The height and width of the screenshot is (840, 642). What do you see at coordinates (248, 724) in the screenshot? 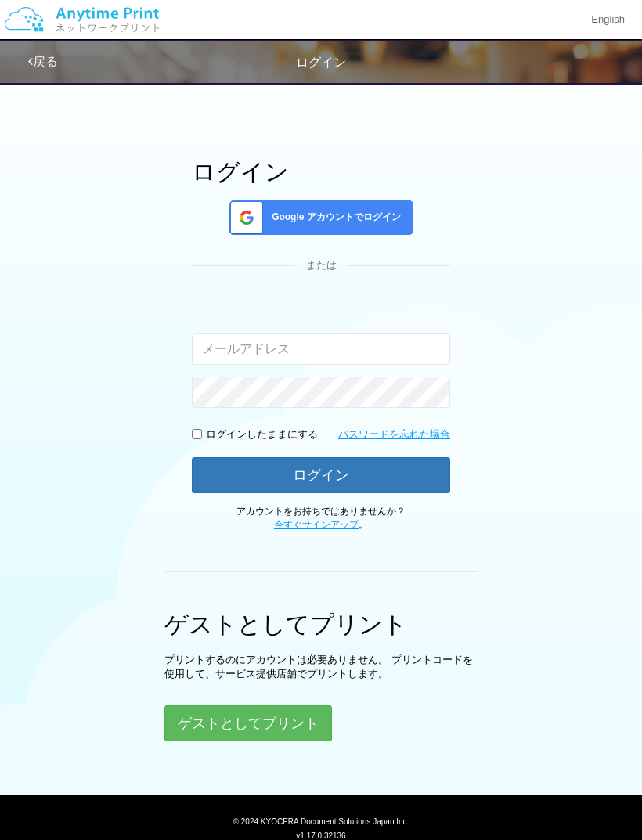
I see `button: ゲストとしてプリント` at bounding box center [248, 724].